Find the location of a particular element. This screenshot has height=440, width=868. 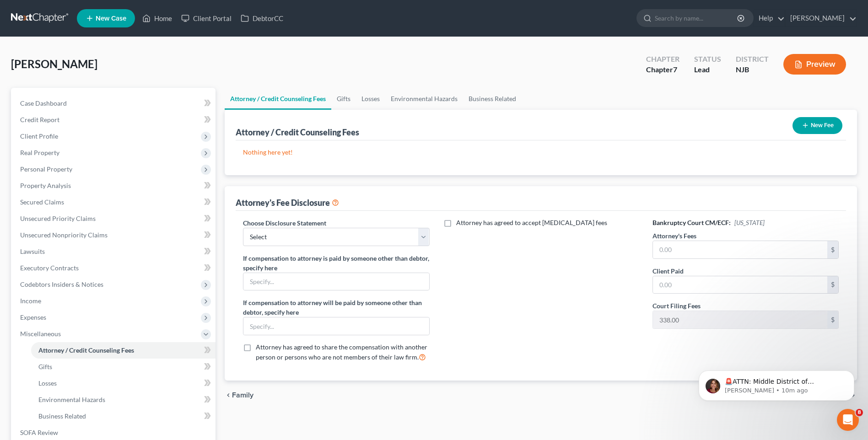

a: Client Portal is located at coordinates (207, 18).